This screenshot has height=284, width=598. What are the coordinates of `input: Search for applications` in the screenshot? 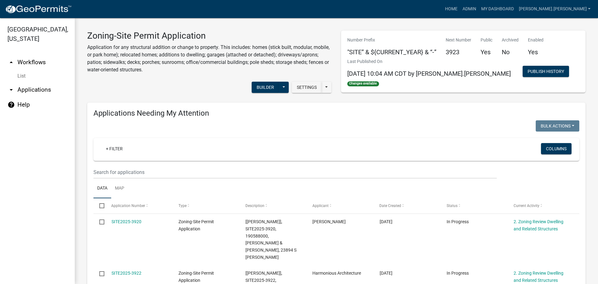 It's located at (295, 172).